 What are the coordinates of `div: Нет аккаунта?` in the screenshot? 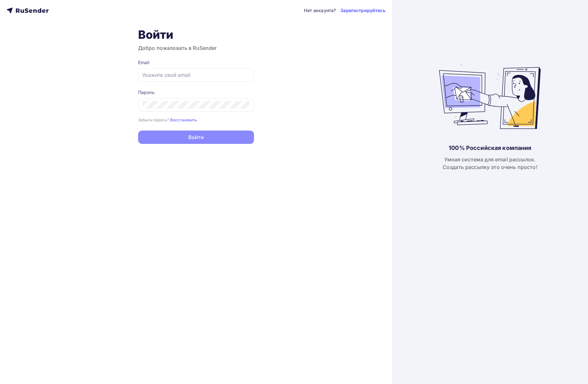 It's located at (320, 10).